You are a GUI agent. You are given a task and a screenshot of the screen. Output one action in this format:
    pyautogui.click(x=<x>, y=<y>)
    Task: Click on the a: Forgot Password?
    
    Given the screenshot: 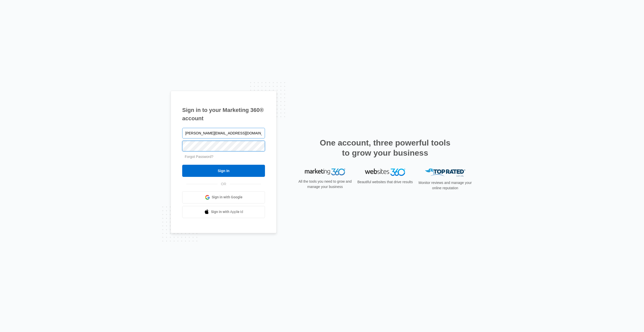 What is the action you would take?
    pyautogui.click(x=199, y=157)
    